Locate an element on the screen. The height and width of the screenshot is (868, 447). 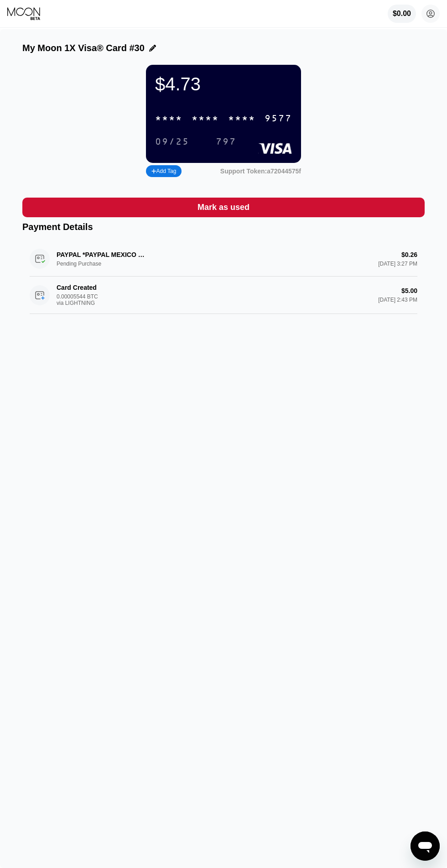
div: $4.73 is located at coordinates (223, 84).